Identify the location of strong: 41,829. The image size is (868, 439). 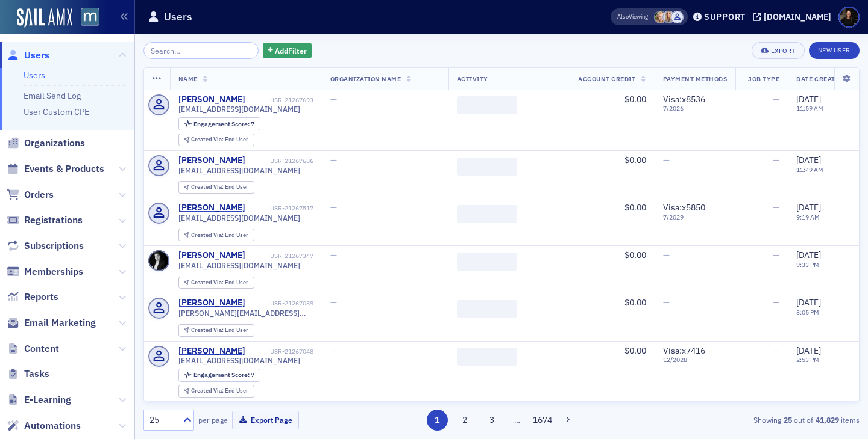
(827, 420).